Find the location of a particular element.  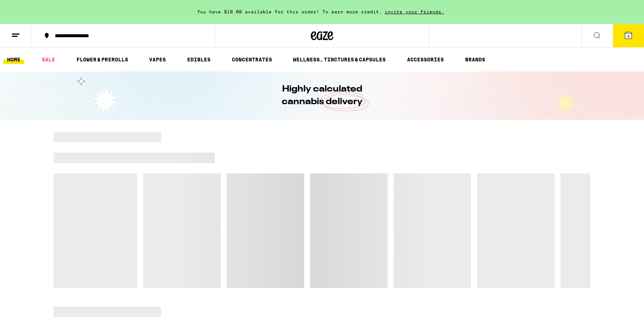

button: 4 is located at coordinates (628, 36).